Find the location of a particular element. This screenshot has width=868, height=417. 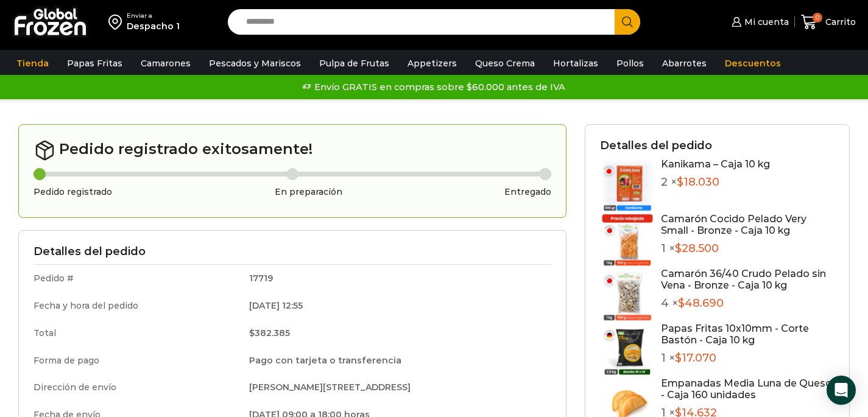

h3: Pedido registrado is located at coordinates (72, 191).